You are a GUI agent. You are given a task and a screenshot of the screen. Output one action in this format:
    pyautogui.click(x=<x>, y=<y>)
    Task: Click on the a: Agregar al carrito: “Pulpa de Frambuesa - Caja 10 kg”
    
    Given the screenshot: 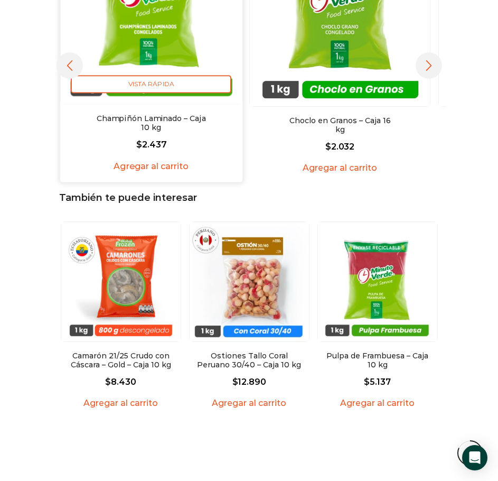 What is the action you would take?
    pyautogui.click(x=377, y=403)
    